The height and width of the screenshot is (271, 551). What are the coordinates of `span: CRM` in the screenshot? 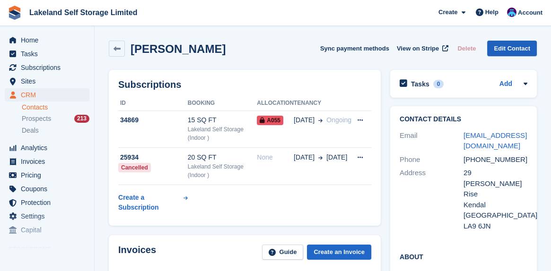 It's located at (49, 95).